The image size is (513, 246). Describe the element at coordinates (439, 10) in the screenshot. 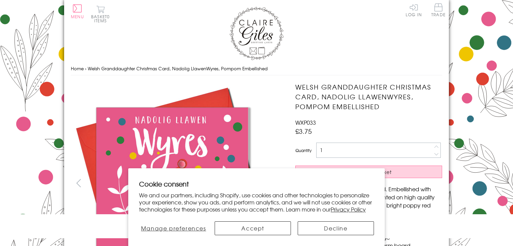

I see `a: Trade` at that location.